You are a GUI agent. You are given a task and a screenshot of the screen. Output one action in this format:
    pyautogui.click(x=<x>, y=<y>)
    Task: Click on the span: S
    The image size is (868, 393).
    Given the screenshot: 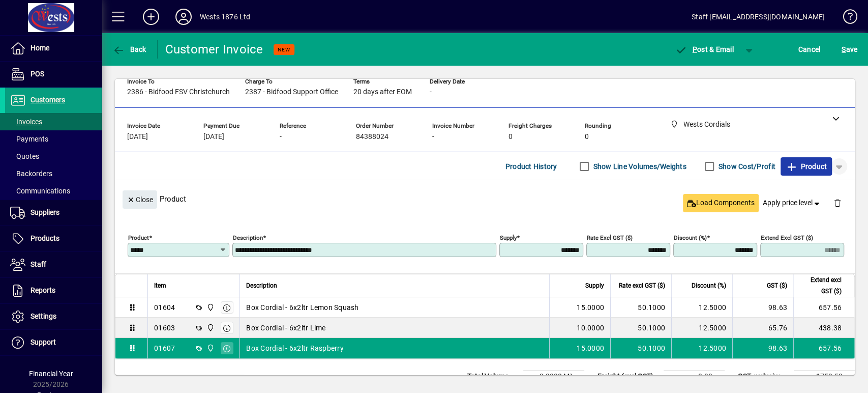 What is the action you would take?
    pyautogui.click(x=843, y=49)
    